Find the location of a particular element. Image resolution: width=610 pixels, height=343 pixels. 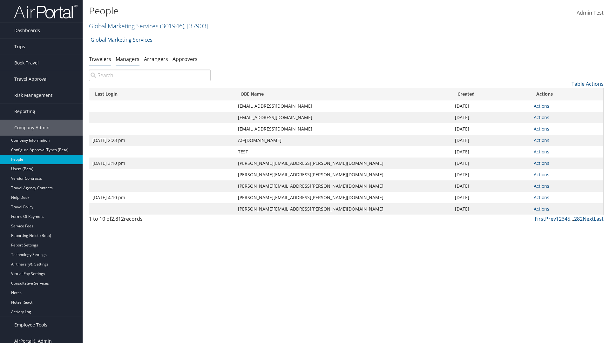

a: Admin Test is located at coordinates (590, 13).